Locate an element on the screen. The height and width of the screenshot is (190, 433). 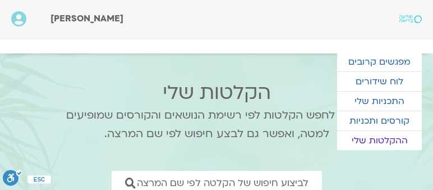
a: לוח שידורים is located at coordinates (379, 81).